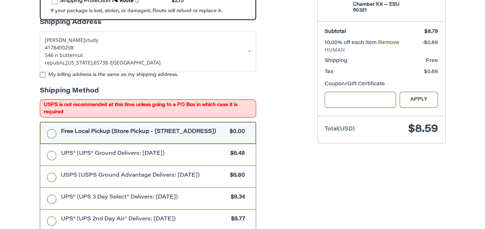  Describe the element at coordinates (236, 154) in the screenshot. I see `span: $6.48` at that location.